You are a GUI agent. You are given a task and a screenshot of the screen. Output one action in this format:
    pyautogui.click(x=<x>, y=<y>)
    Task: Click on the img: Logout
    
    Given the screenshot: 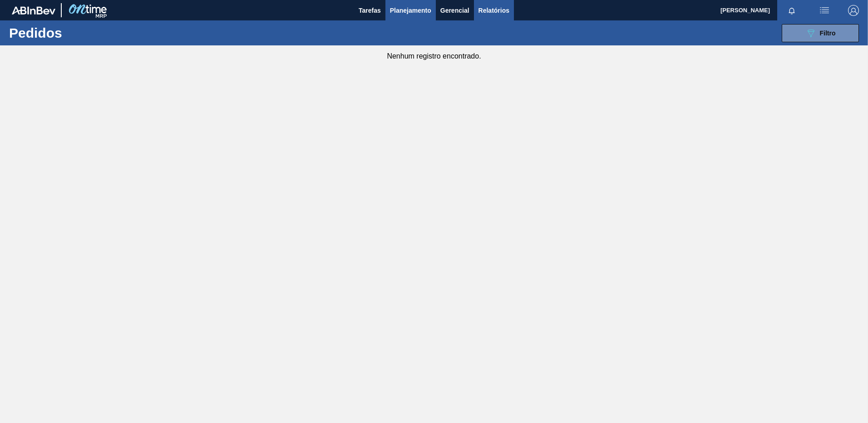 What is the action you would take?
    pyautogui.click(x=853, y=11)
    